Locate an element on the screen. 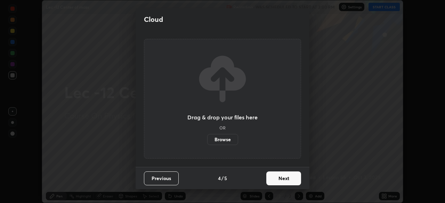  h4: 5 is located at coordinates (226, 178).